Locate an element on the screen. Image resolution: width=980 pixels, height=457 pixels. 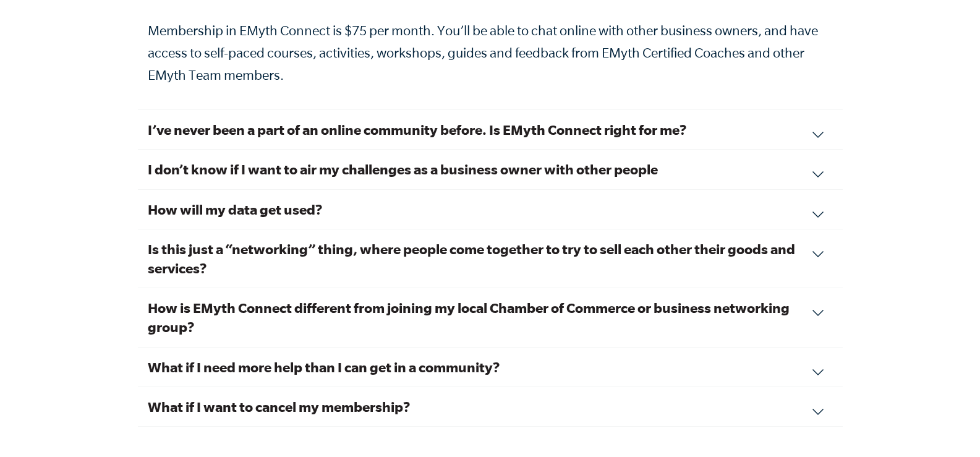
h3: What if I want to cancel my membership? is located at coordinates (490, 406).